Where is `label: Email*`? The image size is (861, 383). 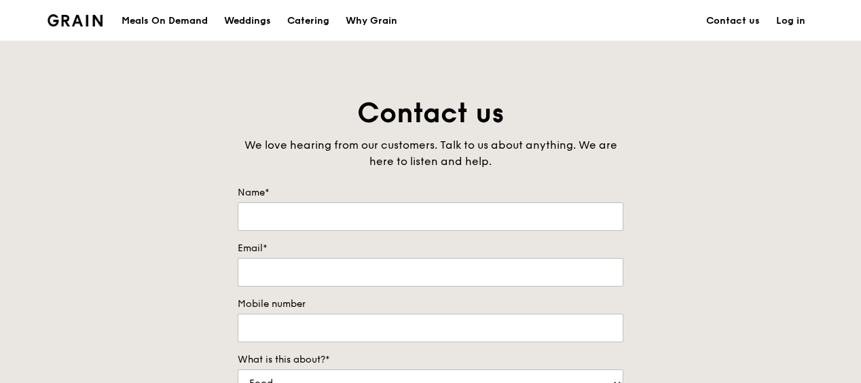 label: Email* is located at coordinates (430, 248).